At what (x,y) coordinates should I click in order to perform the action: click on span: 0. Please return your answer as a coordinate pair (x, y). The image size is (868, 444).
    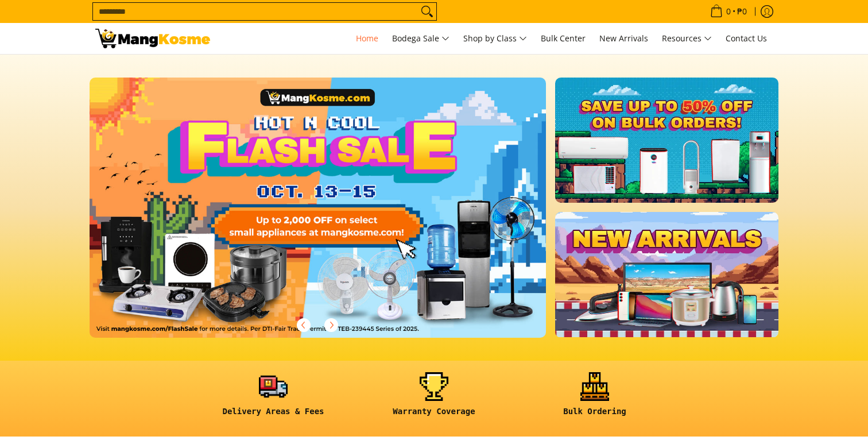
    Looking at the image, I should click on (728, 12).